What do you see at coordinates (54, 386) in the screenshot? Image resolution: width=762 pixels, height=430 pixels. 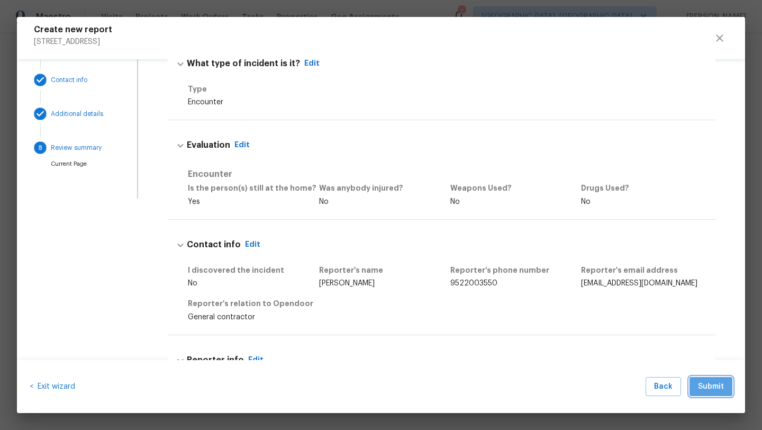 I see `span: Exit wizard` at bounding box center [54, 386].